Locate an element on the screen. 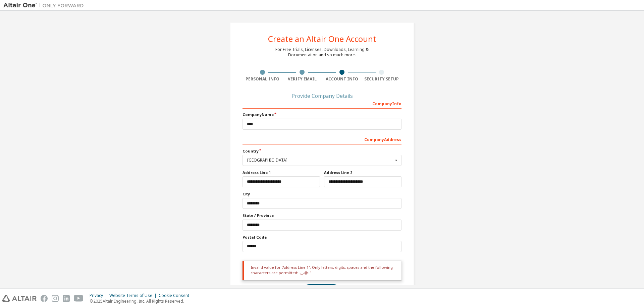  label: Address Line 1 is located at coordinates (281, 173).